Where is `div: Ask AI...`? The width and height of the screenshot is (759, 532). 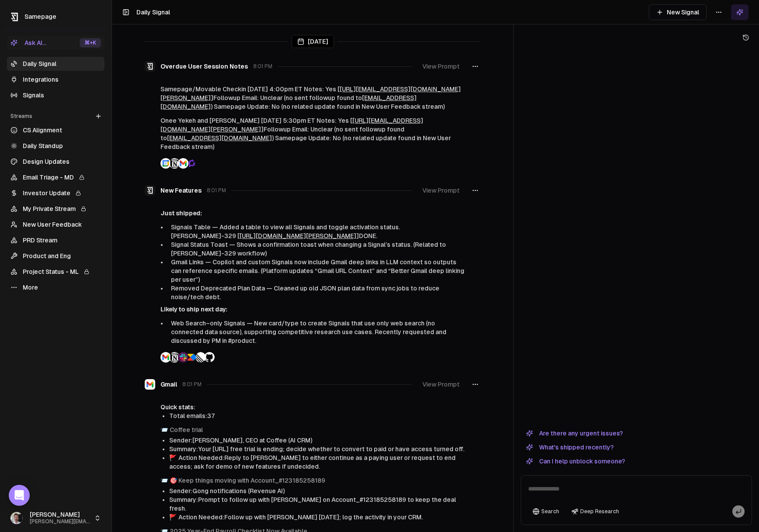 div: Ask AI... is located at coordinates (28, 43).